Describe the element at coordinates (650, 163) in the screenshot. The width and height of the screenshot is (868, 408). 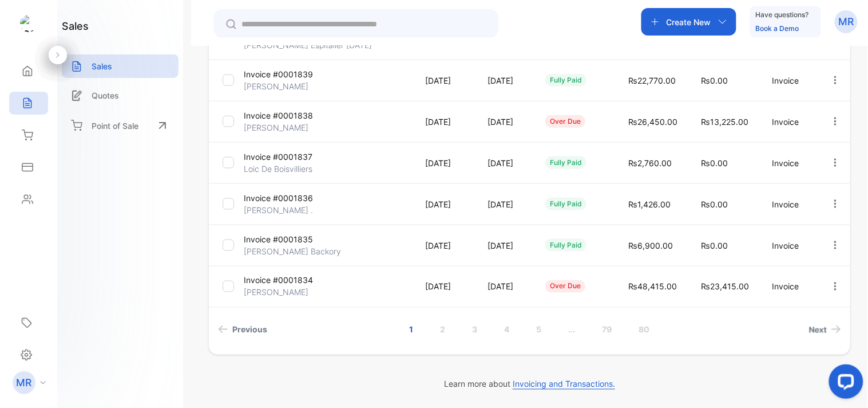
I see `span: ₨2,760.00` at that location.